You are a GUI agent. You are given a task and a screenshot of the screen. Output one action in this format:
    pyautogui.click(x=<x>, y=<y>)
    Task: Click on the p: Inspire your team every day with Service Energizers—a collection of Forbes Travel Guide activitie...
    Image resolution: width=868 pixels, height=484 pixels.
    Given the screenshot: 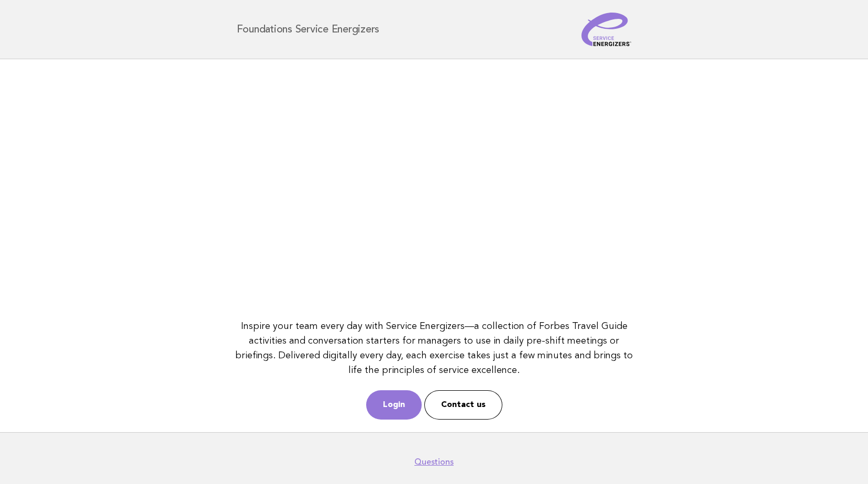 What is the action you would take?
    pyautogui.click(x=434, y=348)
    